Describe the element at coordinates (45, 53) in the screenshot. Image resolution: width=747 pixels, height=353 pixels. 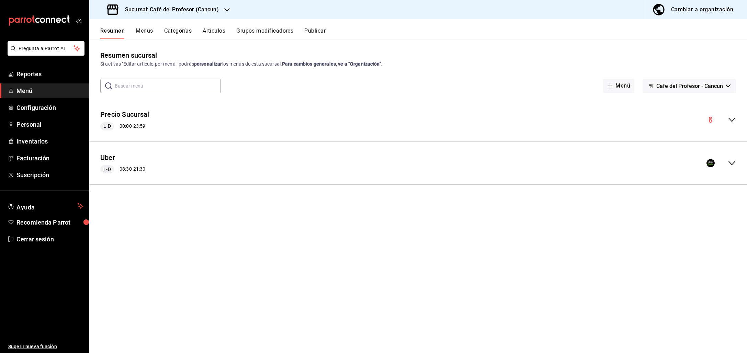
I see `a: Pregunta a Parrot AI` at that location.